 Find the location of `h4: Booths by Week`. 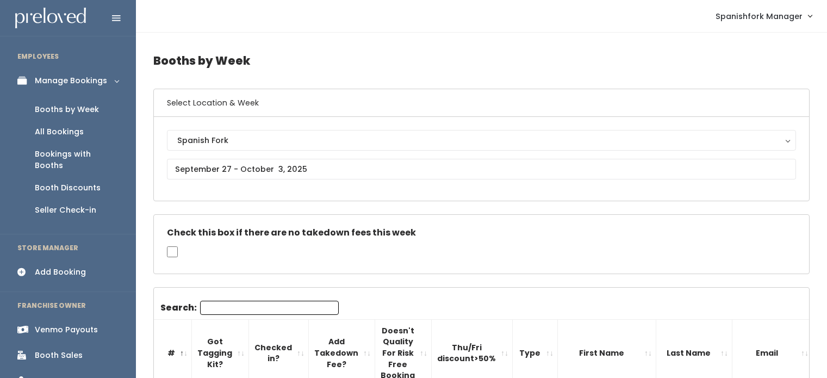

h4: Booths by Week is located at coordinates (481, 60).